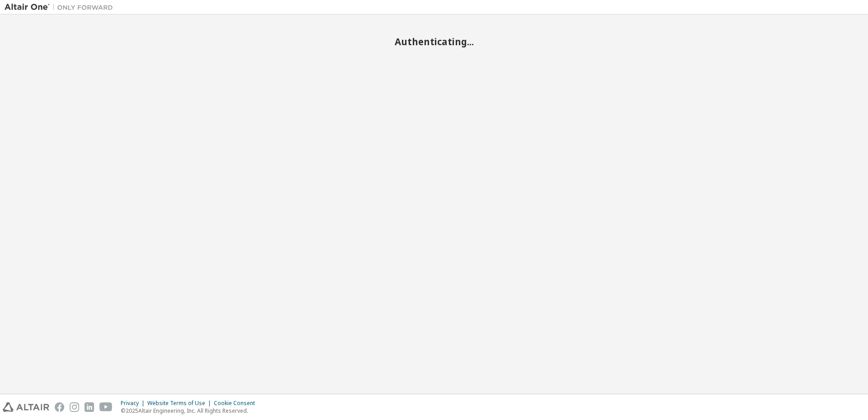  What do you see at coordinates (237, 403) in the screenshot?
I see `div: Cookie Consent` at bounding box center [237, 403].